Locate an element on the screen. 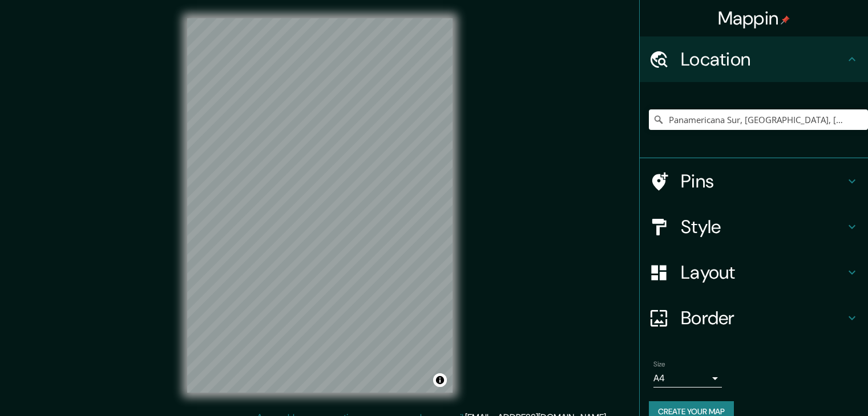 This screenshot has height=416, width=868. div: Pins is located at coordinates (754, 181).